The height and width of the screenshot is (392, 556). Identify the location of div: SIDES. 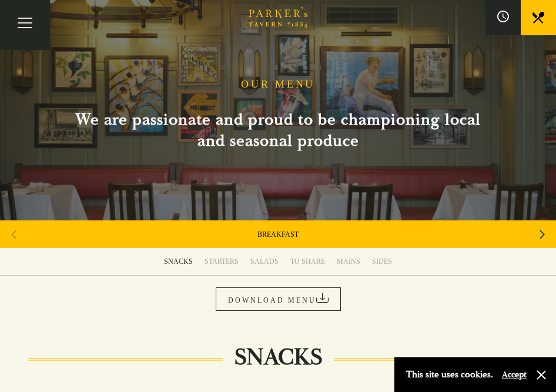
(382, 261).